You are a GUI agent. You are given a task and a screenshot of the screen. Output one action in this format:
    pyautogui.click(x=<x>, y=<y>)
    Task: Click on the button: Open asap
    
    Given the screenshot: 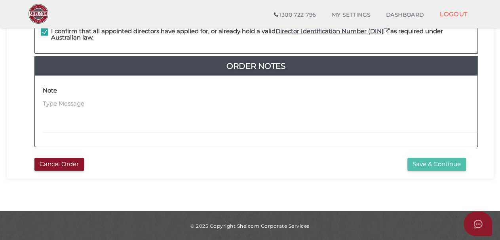 What is the action you would take?
    pyautogui.click(x=478, y=224)
    